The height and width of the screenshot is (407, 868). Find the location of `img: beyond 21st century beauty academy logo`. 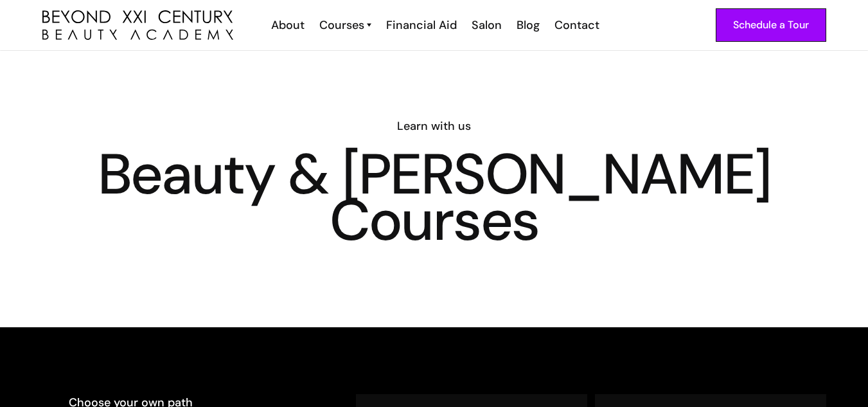

img: beyond 21st century beauty academy logo is located at coordinates (137, 25).